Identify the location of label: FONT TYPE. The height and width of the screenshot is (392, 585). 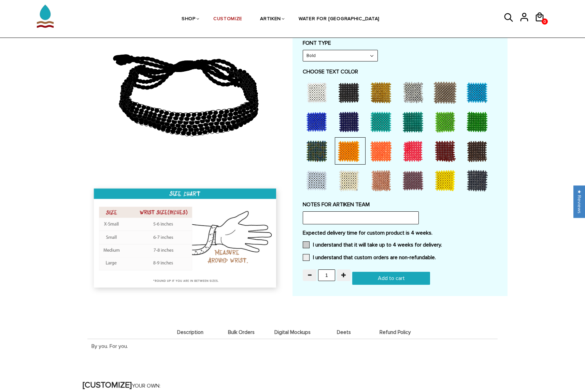
(400, 43).